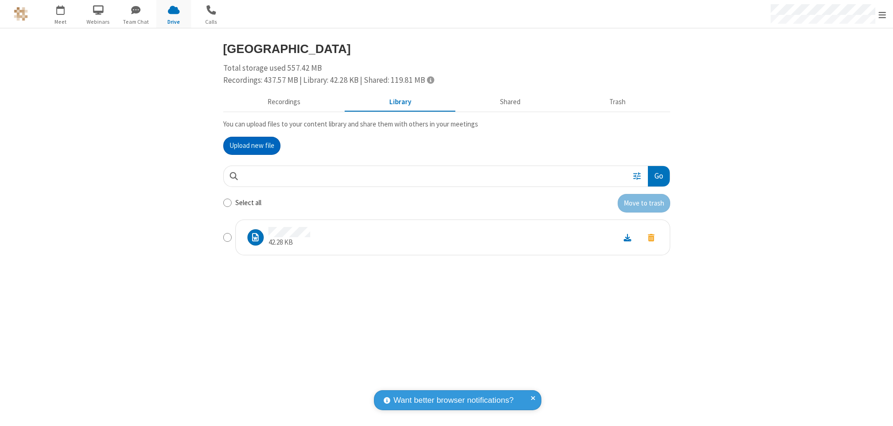 This screenshot has height=426, width=893. Describe the element at coordinates (98, 22) in the screenshot. I see `span: Webinars` at that location.